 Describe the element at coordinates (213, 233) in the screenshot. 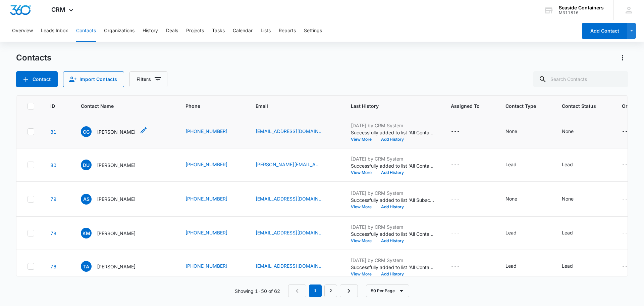

I see `div: Phone - +1 (361) 727-7056 - Select to Edit Field` at that location.